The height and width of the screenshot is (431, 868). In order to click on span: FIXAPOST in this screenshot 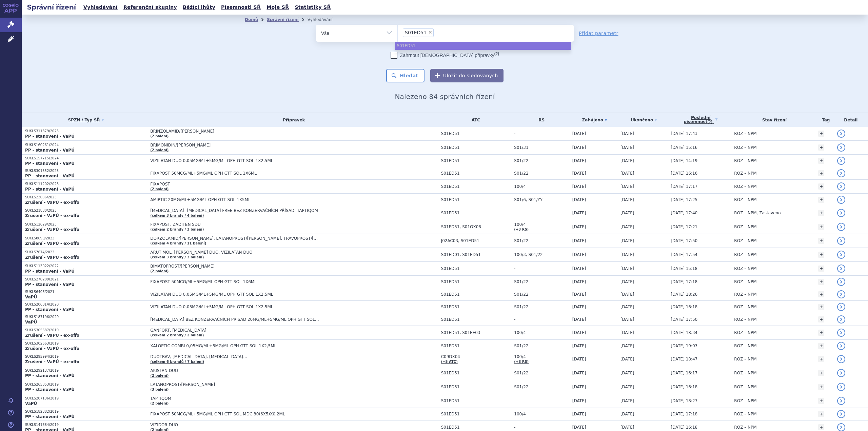, I will do `click(235, 184)`.